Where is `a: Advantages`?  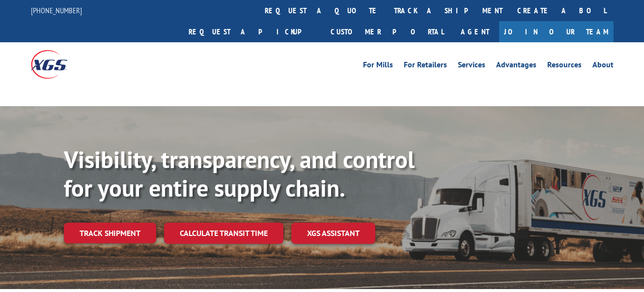 a: Advantages is located at coordinates (516, 66).